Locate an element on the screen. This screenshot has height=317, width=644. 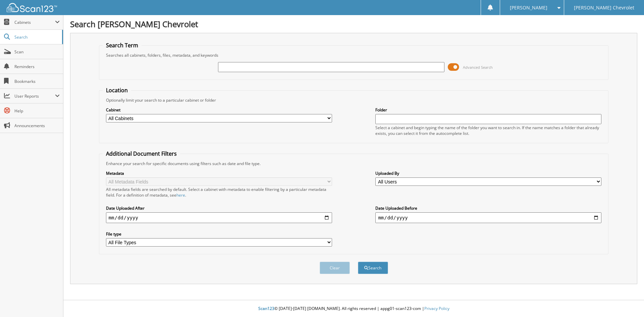
legend: Additional Document Filters is located at coordinates (141, 153).